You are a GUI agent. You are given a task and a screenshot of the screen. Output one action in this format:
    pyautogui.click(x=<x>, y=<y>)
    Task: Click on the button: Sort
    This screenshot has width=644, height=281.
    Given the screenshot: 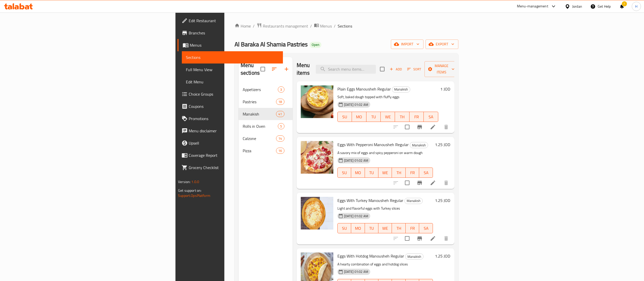 What is the action you would take?
    pyautogui.click(x=414, y=69)
    